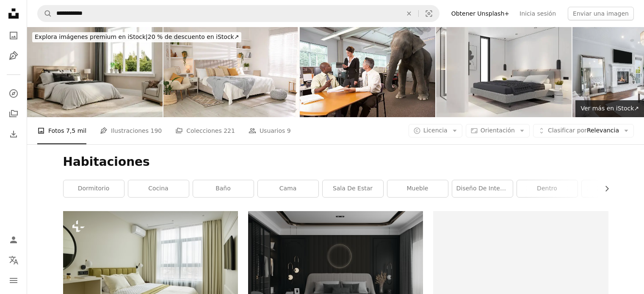 The height and width of the screenshot is (294, 644). I want to click on a: Fotos, so click(13, 36).